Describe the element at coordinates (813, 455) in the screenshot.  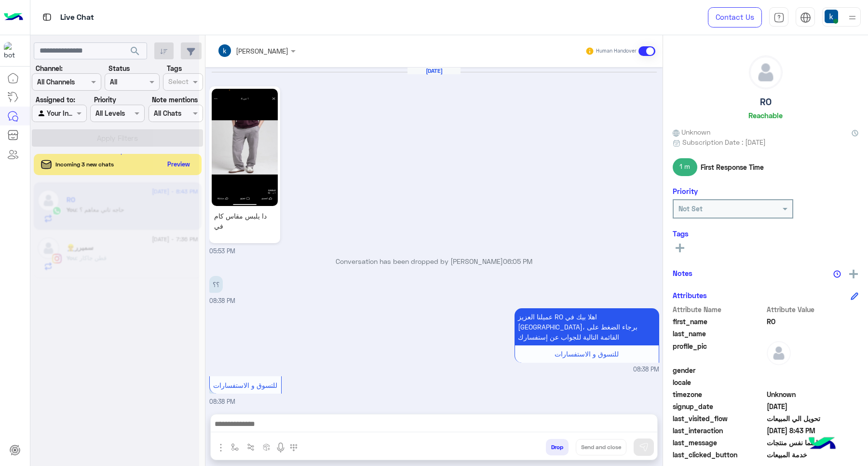
I see `span: خدمة المبيعات` at that location.